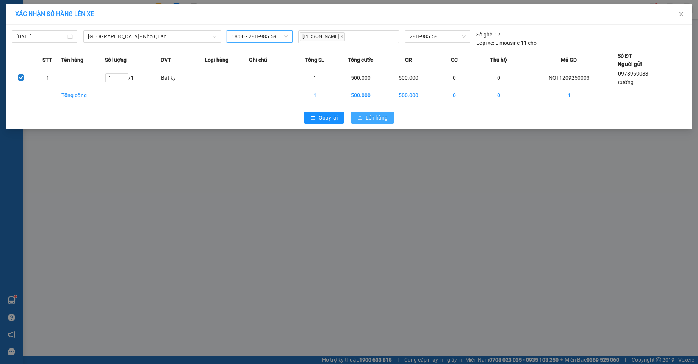 The image size is (698, 364). I want to click on b: Gửi khách hàng, so click(107, 44).